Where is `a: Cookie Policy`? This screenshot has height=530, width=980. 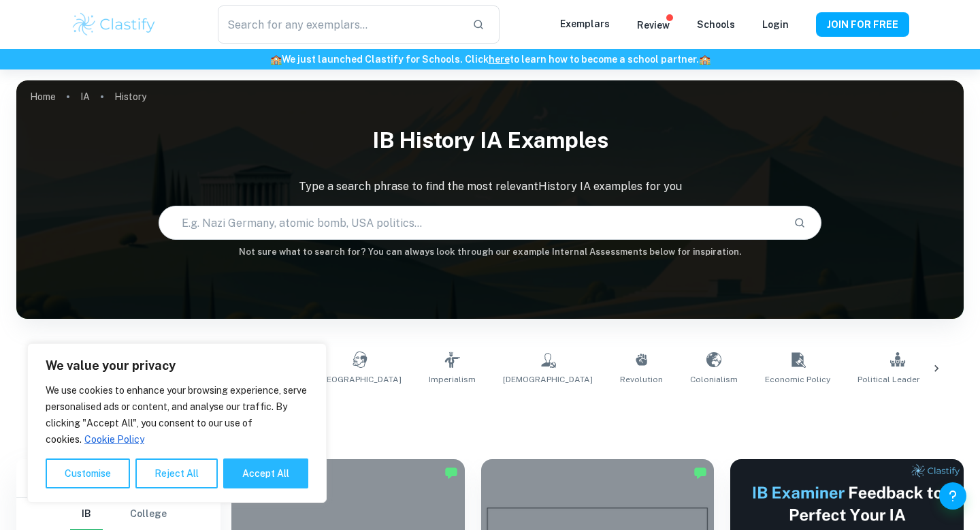 a: Cookie Policy is located at coordinates (114, 439).